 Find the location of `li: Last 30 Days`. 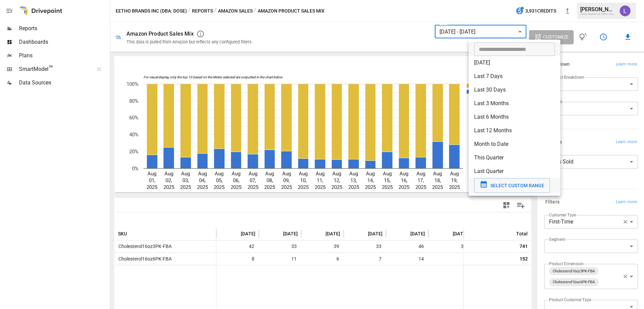

li: Last 30 Days is located at coordinates (514, 90).